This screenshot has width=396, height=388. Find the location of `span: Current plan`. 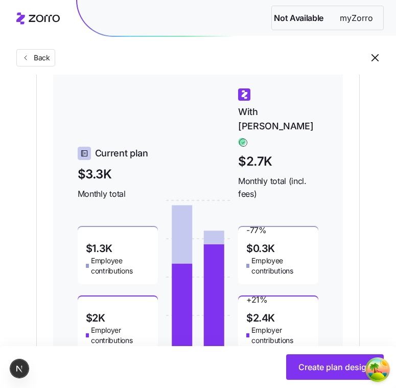

span: Current plan is located at coordinates (122, 153).